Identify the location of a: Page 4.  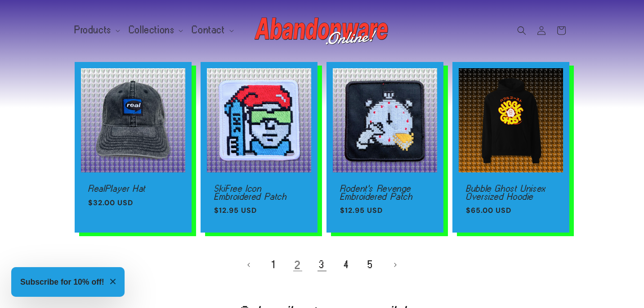
(346, 265).